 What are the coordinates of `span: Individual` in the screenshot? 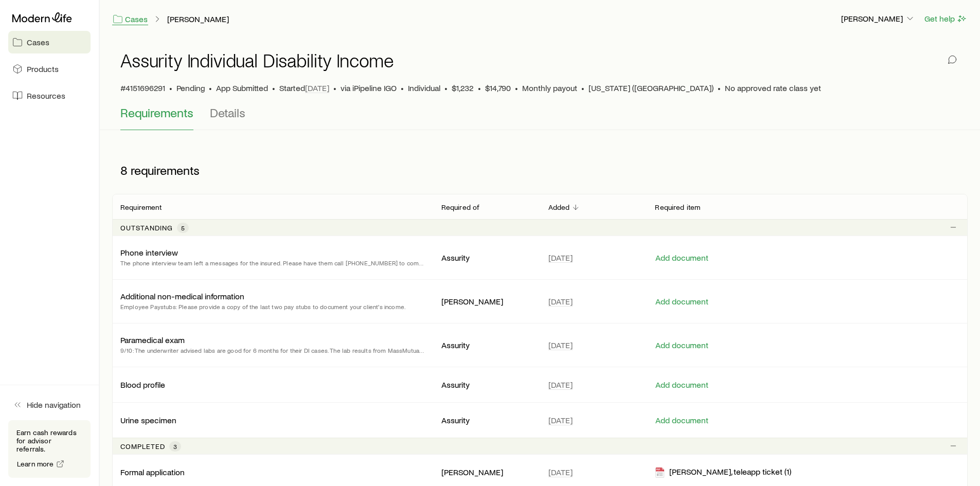 It's located at (424, 88).